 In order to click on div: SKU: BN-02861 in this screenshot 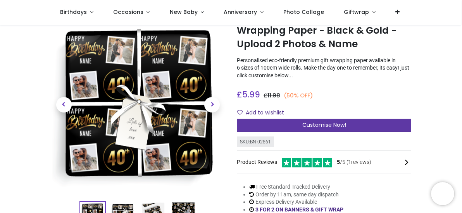, I will do `click(255, 142)`.